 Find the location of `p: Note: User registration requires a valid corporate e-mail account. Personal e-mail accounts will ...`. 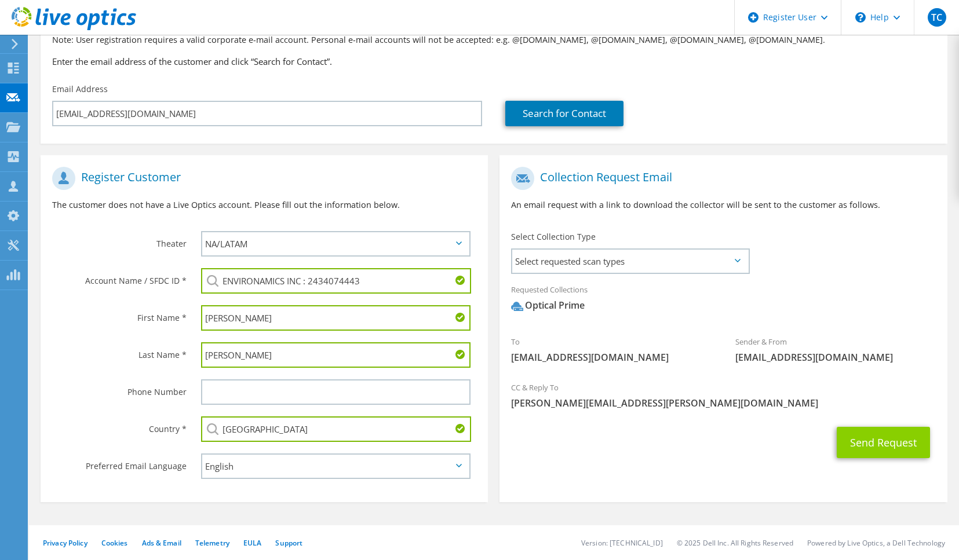

p: Note: User registration requires a valid corporate e-mail account. Personal e-mail accounts will ... is located at coordinates (494, 40).